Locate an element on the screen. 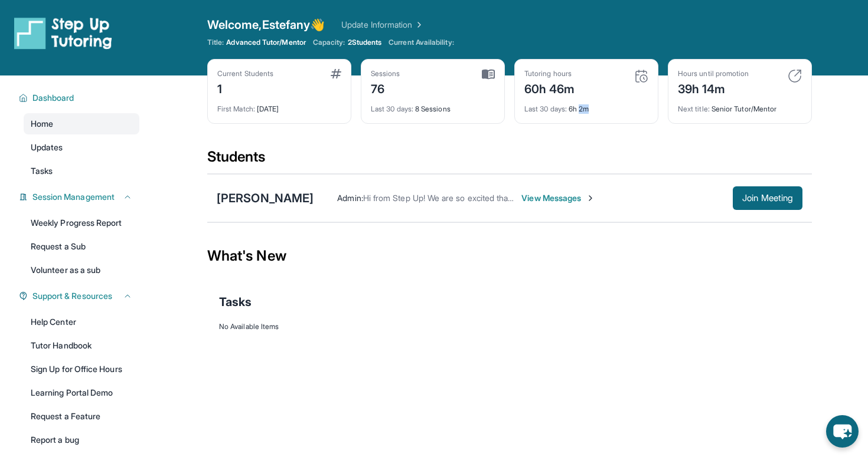  img: Chevron-Right is located at coordinates (590, 198).